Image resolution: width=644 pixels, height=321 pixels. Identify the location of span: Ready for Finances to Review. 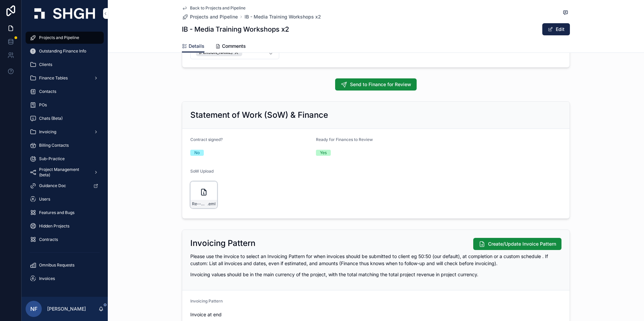
(345, 140).